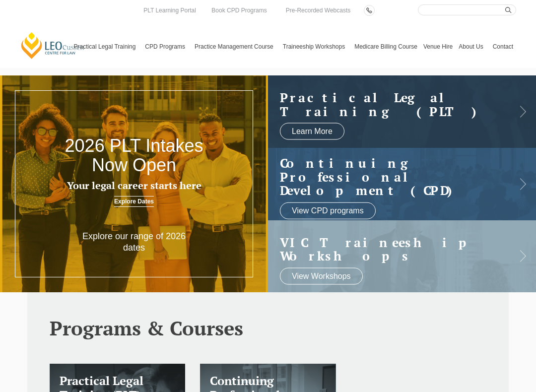  Describe the element at coordinates (394, 177) in the screenshot. I see `h2: Continuing Professional Development (CPD)` at that location.